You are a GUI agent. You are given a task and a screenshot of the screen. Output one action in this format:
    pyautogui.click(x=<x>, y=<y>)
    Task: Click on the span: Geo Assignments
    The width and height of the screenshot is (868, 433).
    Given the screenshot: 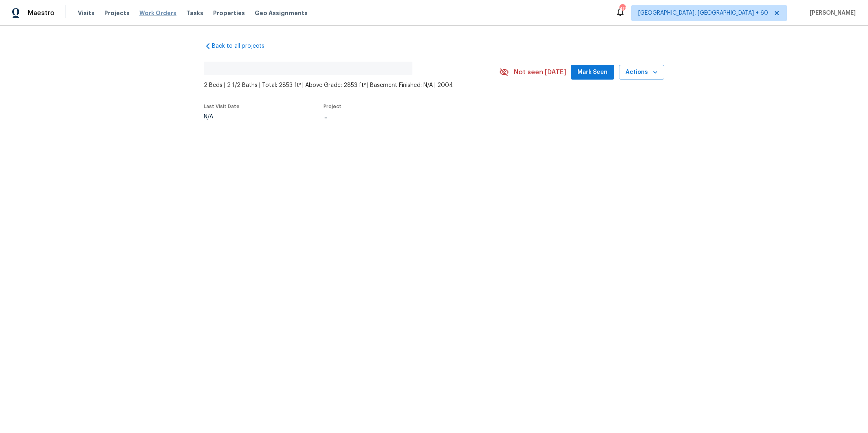 What is the action you would take?
    pyautogui.click(x=281, y=13)
    